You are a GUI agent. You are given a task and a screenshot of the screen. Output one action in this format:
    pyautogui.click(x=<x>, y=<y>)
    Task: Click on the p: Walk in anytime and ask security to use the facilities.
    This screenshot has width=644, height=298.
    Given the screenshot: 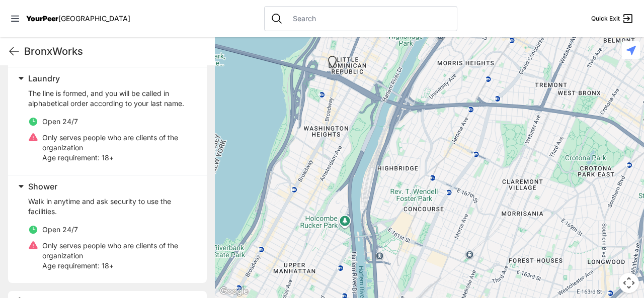 What is the action you would take?
    pyautogui.click(x=111, y=206)
    